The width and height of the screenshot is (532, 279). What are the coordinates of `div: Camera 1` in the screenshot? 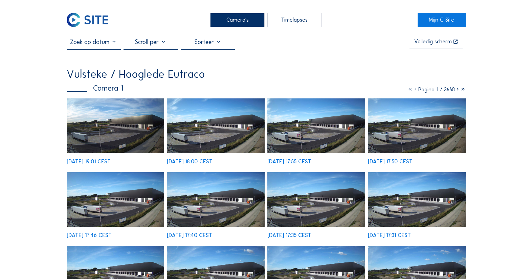 It's located at (95, 88).